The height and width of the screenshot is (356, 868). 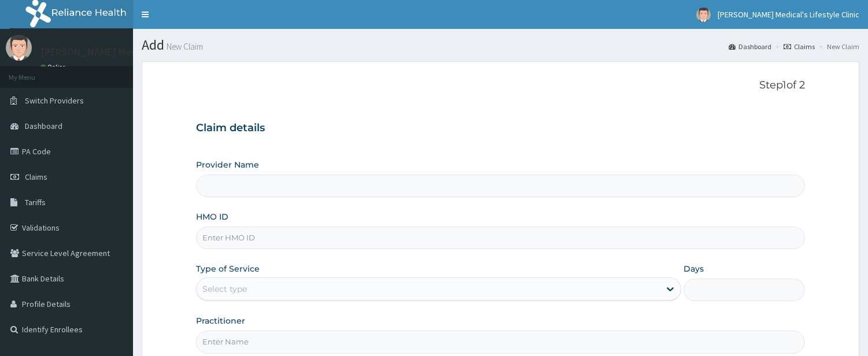 What do you see at coordinates (228, 269) in the screenshot?
I see `label: Type of Service` at bounding box center [228, 269].